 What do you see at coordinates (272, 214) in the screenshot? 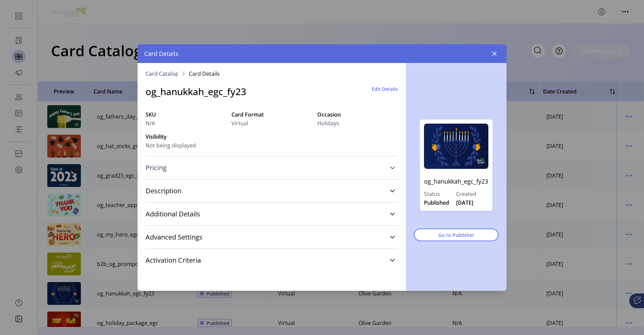
I see `a: Additional Details` at bounding box center [272, 214].